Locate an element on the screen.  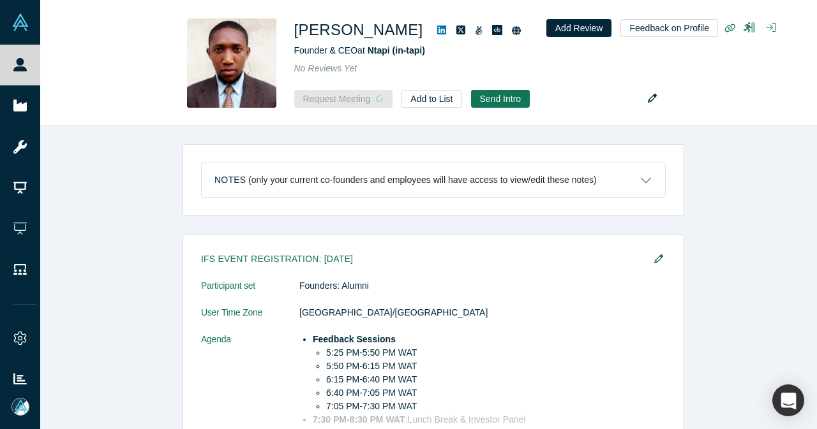
h3: Notes is located at coordinates (230, 180).